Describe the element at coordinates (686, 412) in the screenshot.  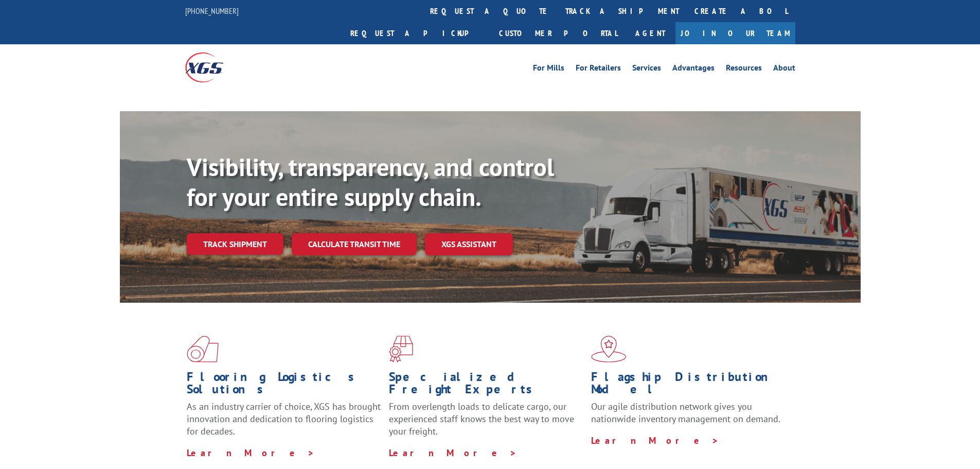
I see `span: Our agile distribution network gives you nationwide inventory management on demand.` at that location.